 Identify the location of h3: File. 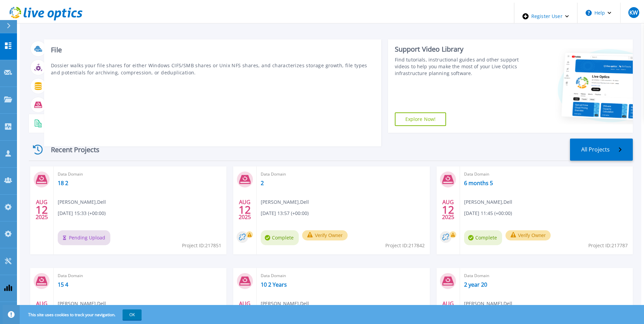
(213, 50).